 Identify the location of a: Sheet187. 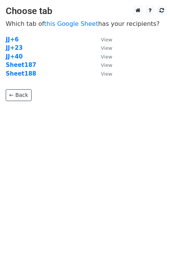
(21, 65).